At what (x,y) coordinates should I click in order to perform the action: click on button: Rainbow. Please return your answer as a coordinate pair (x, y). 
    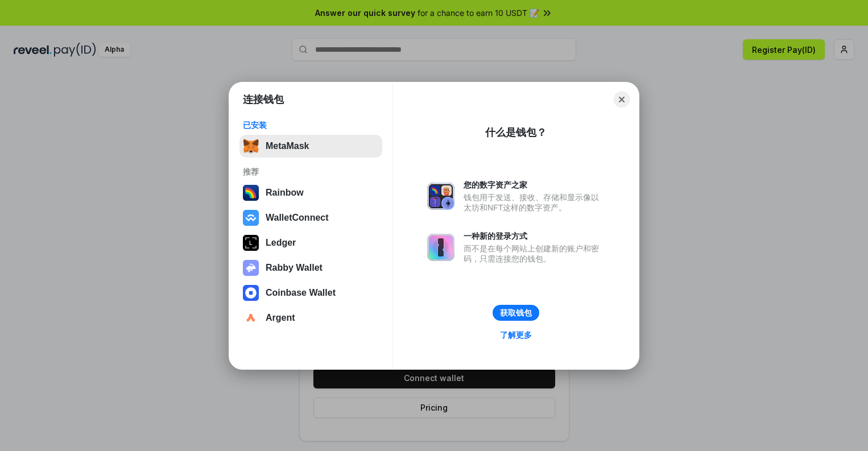
    Looking at the image, I should click on (311, 193).